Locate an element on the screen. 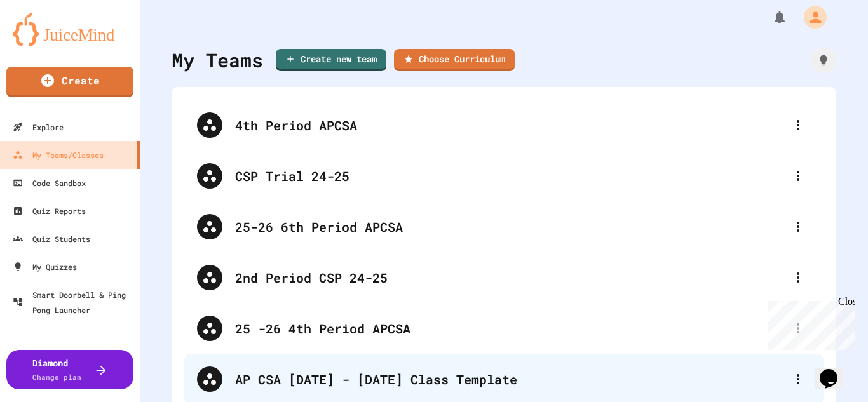  div: Diamond is located at coordinates (56, 369).